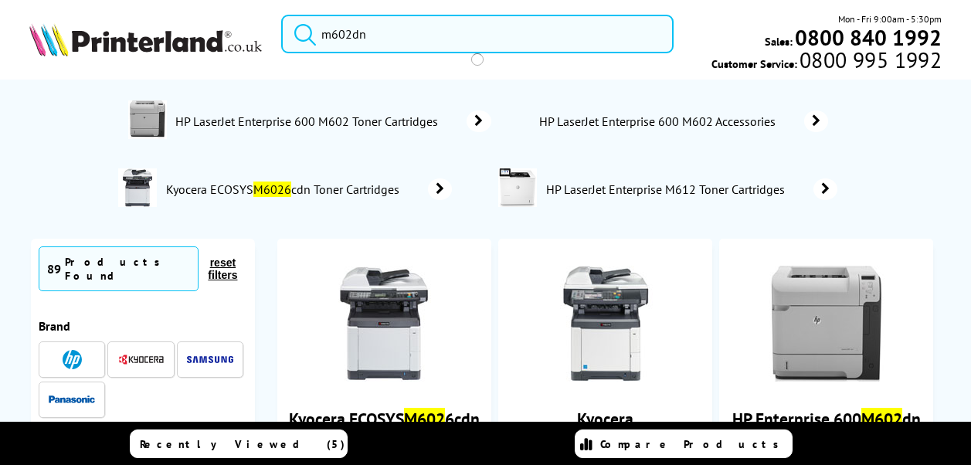  Describe the element at coordinates (684, 444) in the screenshot. I see `a: Compare Products` at that location.